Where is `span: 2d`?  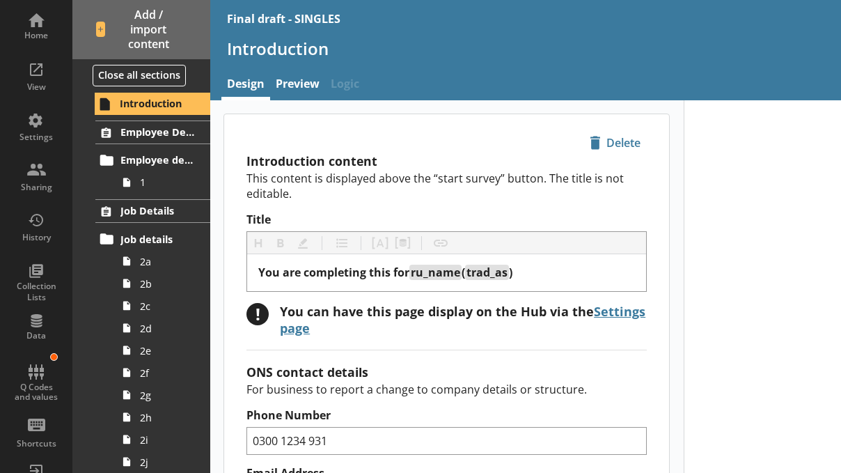
span: 2d is located at coordinates (167, 328).